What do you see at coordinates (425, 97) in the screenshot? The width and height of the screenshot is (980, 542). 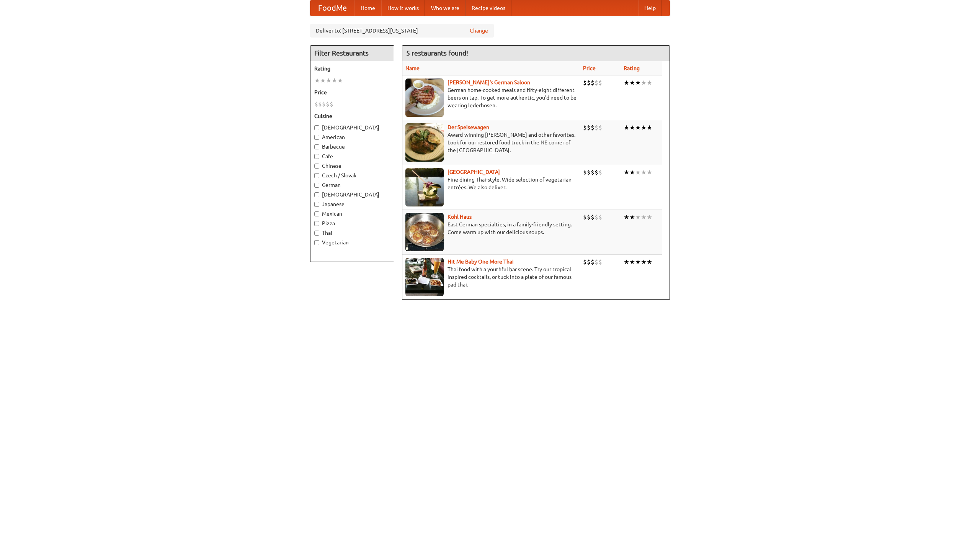 I see `img: esthers.jpg` at bounding box center [425, 97].